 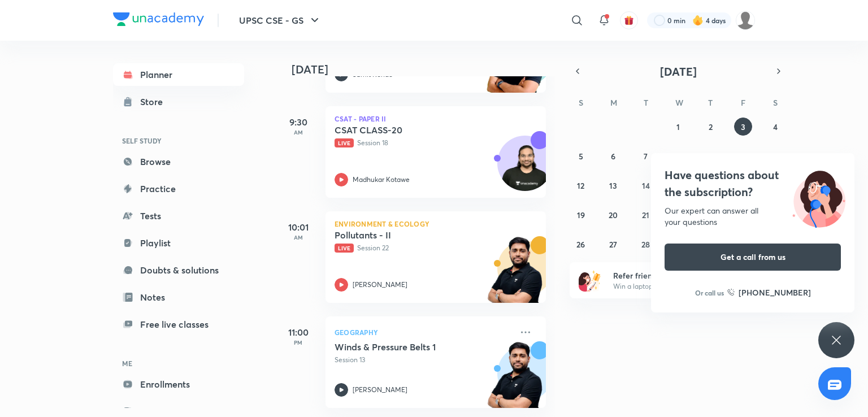 I want to click on button: October 13, 2025, so click(x=613, y=186).